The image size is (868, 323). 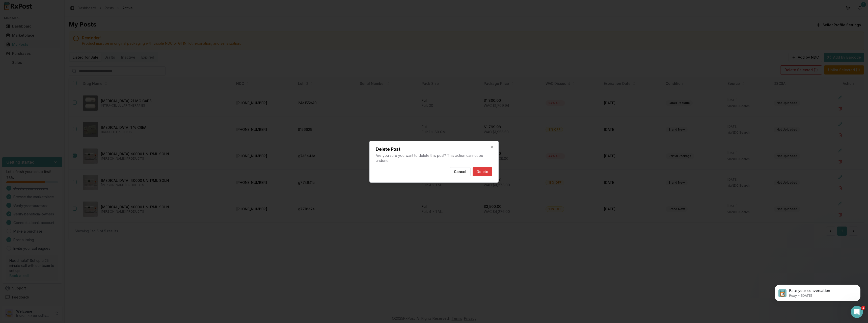 What do you see at coordinates (50, 19) in the screenshot?
I see `div: message notification from Roxy, 6d ago. Rate your conversation` at bounding box center [50, 19].